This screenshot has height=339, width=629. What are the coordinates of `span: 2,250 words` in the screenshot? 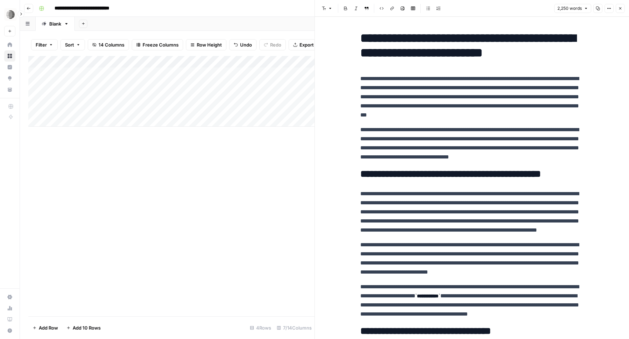 It's located at (570, 8).